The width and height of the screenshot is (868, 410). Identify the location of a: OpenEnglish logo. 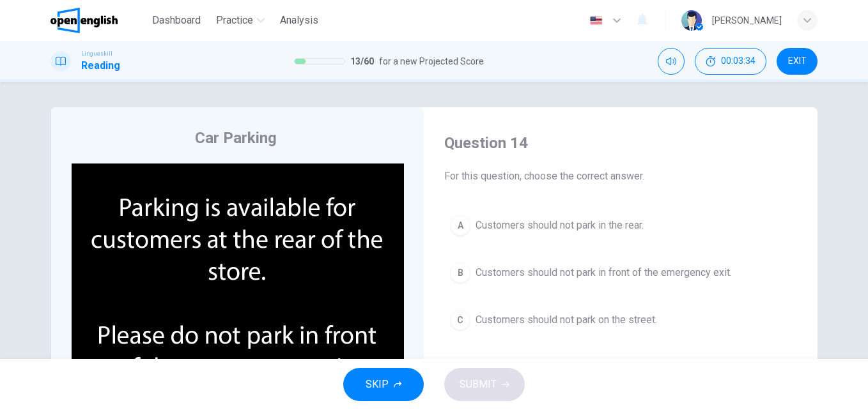
(98, 21).